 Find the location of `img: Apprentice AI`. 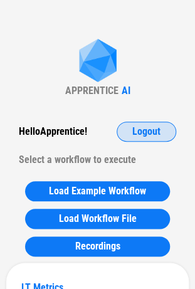

img: Apprentice AI is located at coordinates (98, 61).